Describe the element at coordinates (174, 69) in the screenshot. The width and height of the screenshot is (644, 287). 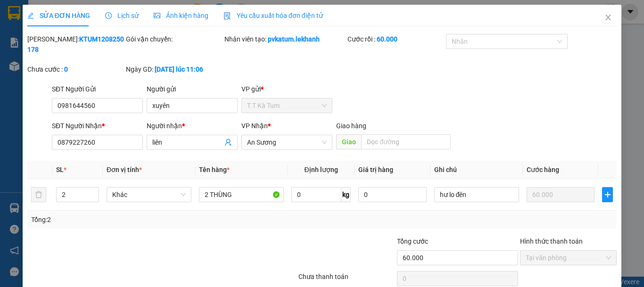
I see `div: Ngày GD:` at that location.